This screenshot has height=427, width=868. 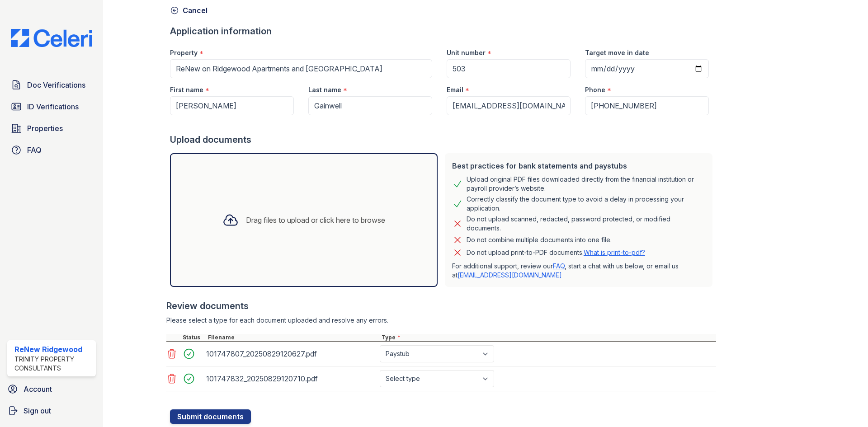 What do you see at coordinates (316, 220) in the screenshot?
I see `div: Drag files to upload or click here to browse` at bounding box center [316, 220].